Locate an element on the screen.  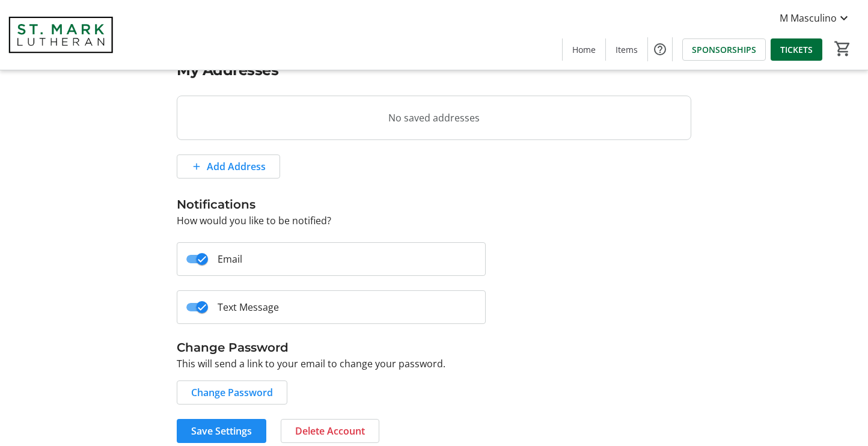
h3: Notifications is located at coordinates (434, 204).